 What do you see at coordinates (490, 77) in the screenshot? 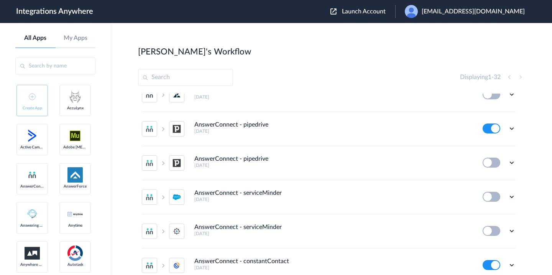
I see `span: 1` at bounding box center [490, 77].